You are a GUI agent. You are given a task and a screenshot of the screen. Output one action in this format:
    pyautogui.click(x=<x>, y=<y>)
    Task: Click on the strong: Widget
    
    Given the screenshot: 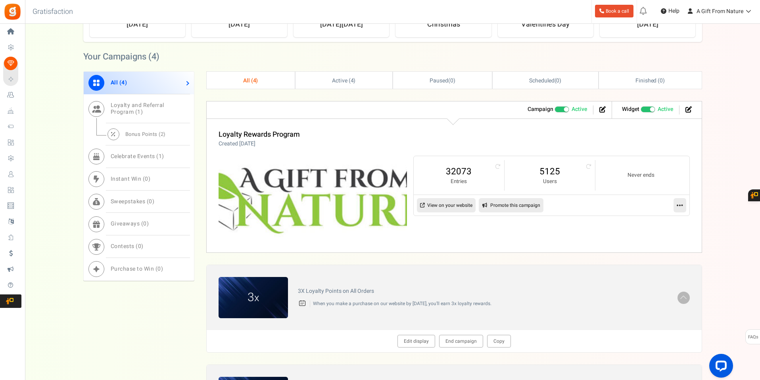 What is the action you would take?
    pyautogui.click(x=630, y=109)
    